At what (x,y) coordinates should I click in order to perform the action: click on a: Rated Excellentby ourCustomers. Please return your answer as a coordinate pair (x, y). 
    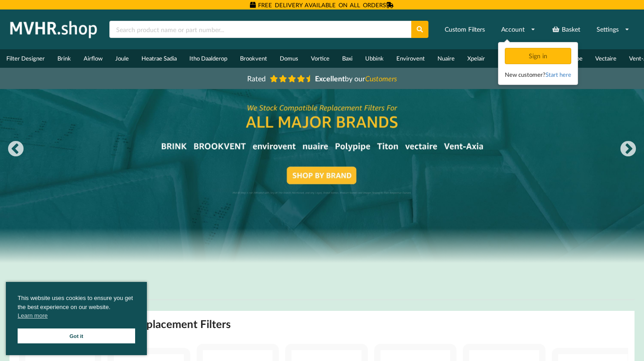
    Looking at the image, I should click on (322, 78).